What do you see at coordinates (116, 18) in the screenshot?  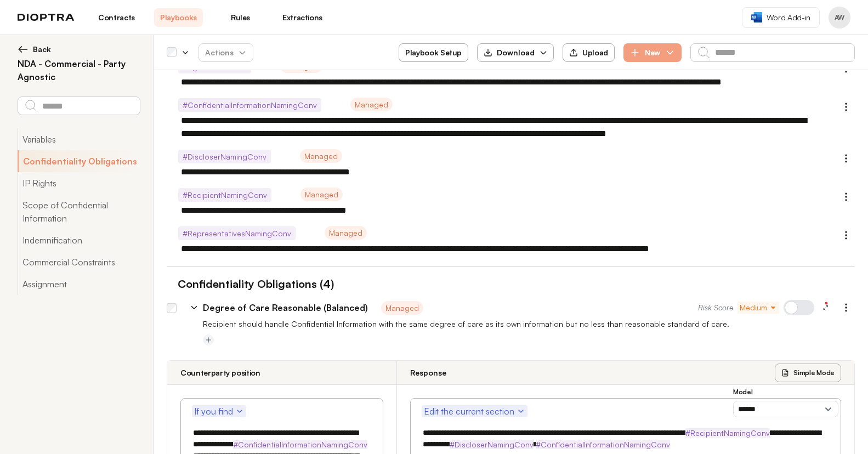 I see `a: Contracts` at bounding box center [116, 18].